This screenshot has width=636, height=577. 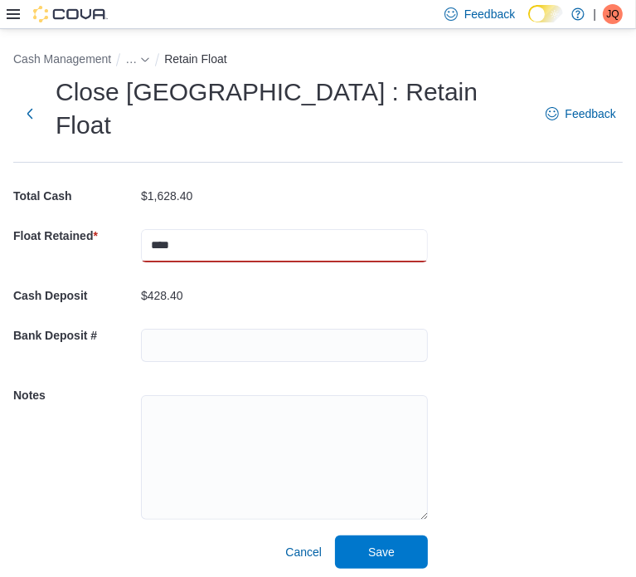 What do you see at coordinates (382, 552) in the screenshot?
I see `span: Save` at bounding box center [382, 552].